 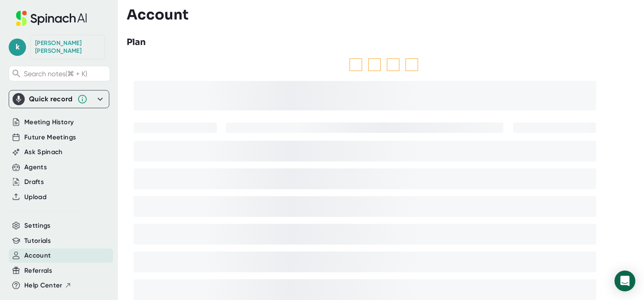 What do you see at coordinates (17, 47) in the screenshot?
I see `span: k` at bounding box center [17, 47].